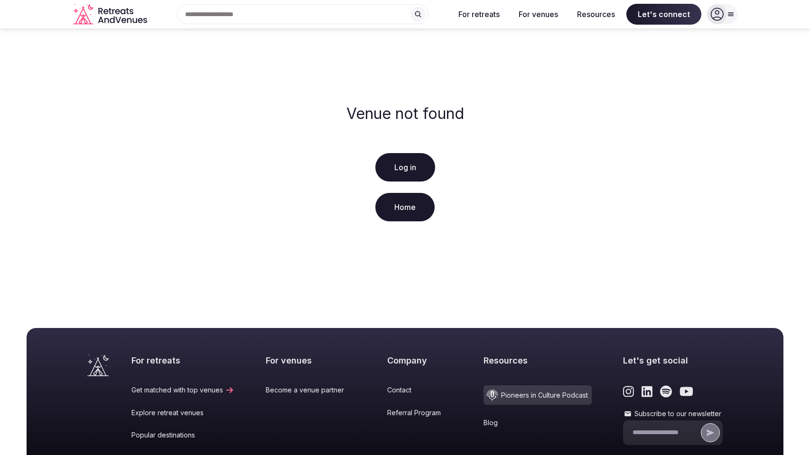  I want to click on a: Explore retreat venues, so click(183, 413).